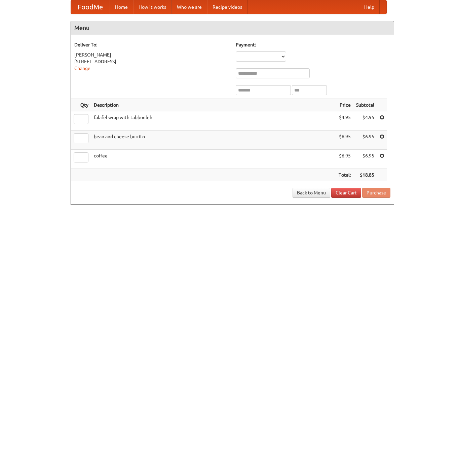 This screenshot has width=457, height=476. I want to click on th: Qty, so click(81, 105).